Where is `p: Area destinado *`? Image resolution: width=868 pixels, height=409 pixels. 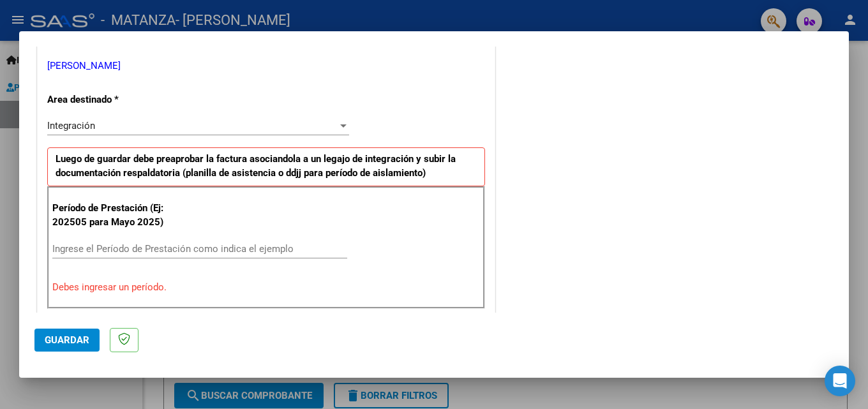
p: Area destinado * is located at coordinates (113, 100).